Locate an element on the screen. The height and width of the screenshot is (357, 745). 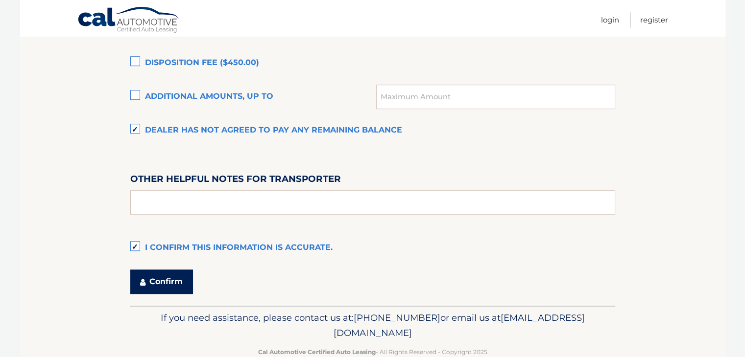
p: If you need assistance, please contact us at: or email us at is located at coordinates (373, 326).